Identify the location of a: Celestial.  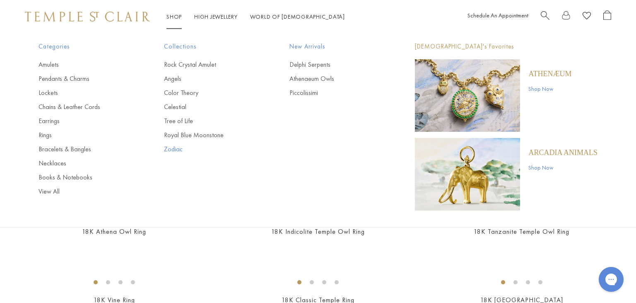
(210, 107).